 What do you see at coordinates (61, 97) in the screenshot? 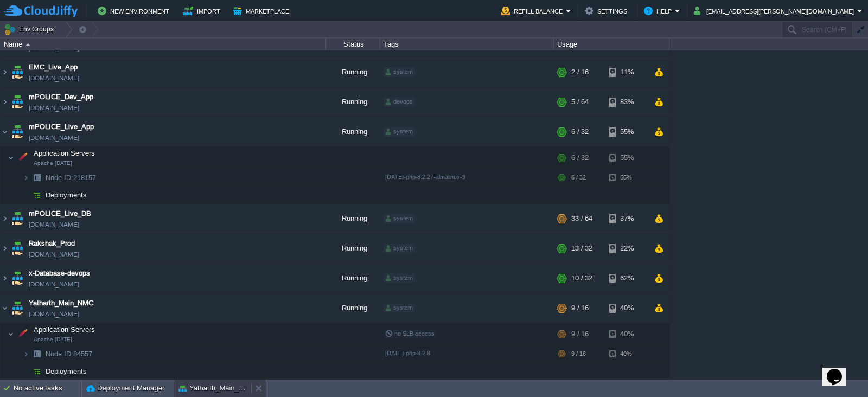
I see `span: mPOLICE_Dev_App` at bounding box center [61, 97].